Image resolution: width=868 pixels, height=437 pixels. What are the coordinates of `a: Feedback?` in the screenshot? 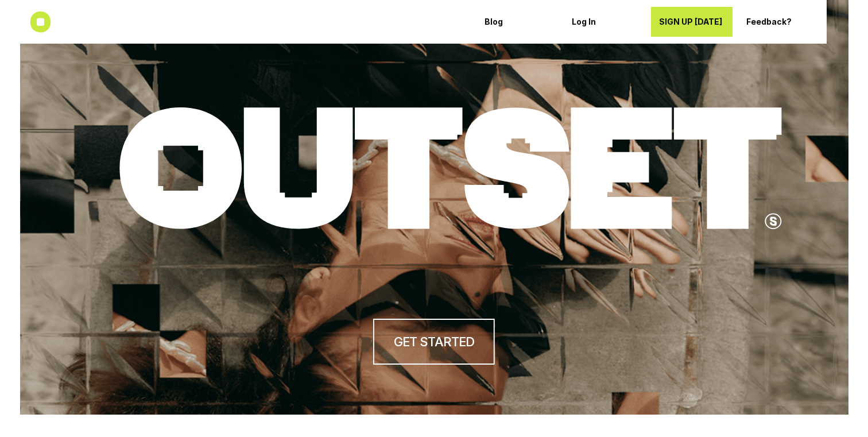 It's located at (779, 22).